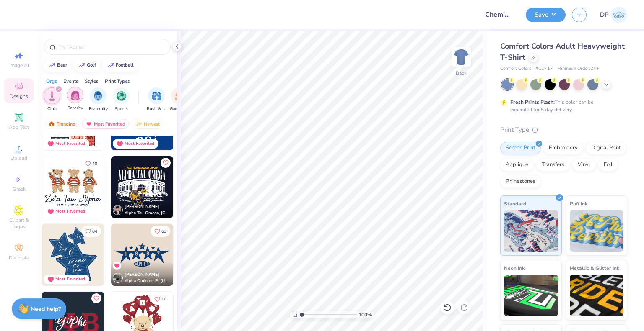  What do you see at coordinates (92, 65) in the screenshot?
I see `div: golf` at bounding box center [92, 65].